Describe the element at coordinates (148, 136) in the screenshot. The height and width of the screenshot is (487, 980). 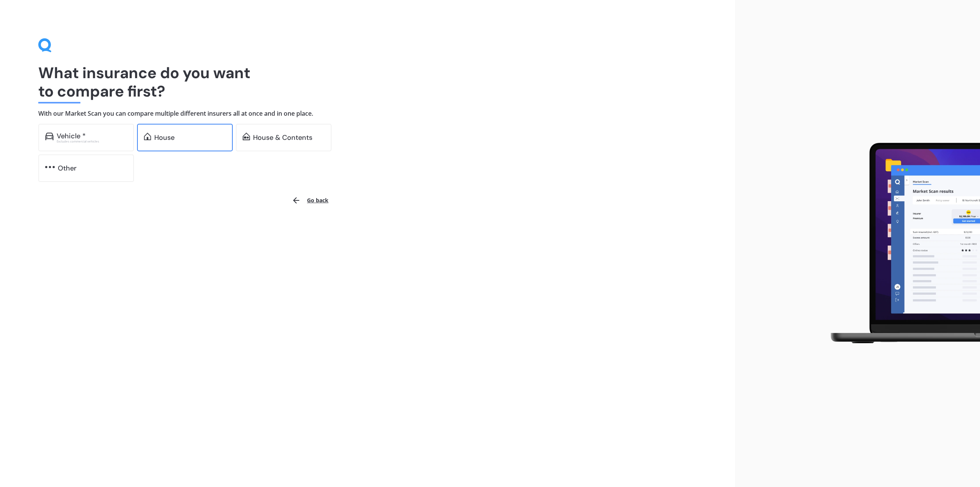
I see `img: home.91c183c226a05b4dc763.svg` at that location.